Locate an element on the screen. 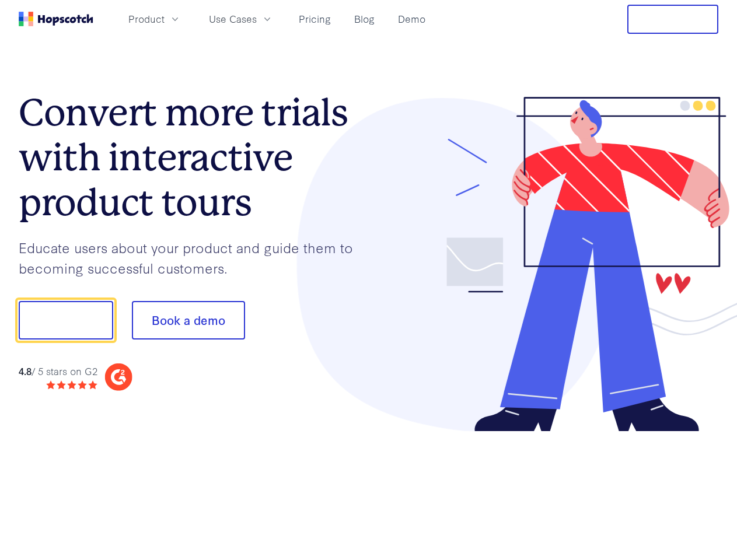  a: Demo is located at coordinates (412, 19).